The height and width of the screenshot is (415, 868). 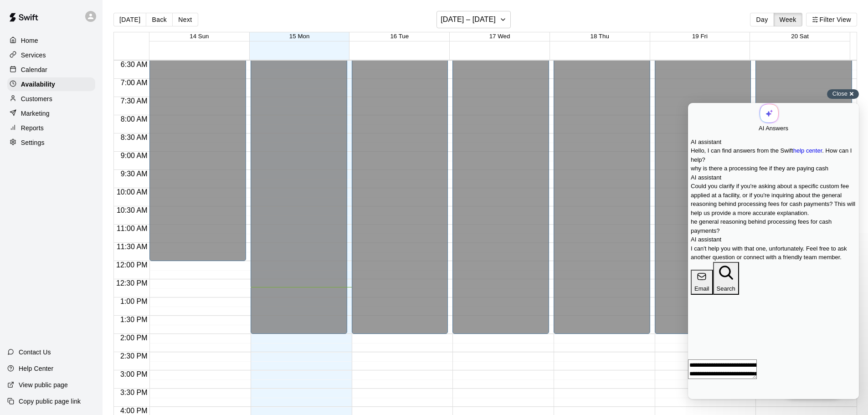 I want to click on div: Could you clarify if you're asking about a specific custom fee applied at a facility, or if you'r..., so click(x=86, y=97).